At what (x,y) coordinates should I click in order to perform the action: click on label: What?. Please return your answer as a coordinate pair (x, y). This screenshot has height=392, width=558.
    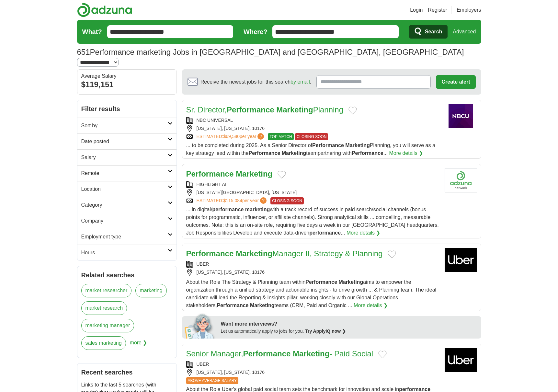
    Looking at the image, I should click on (92, 32).